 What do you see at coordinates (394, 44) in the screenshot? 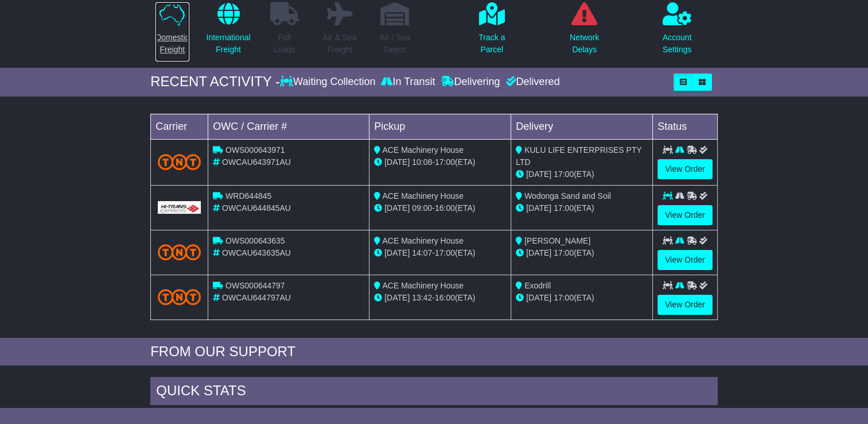
I see `p: Air / Sea Depot` at bounding box center [394, 44].